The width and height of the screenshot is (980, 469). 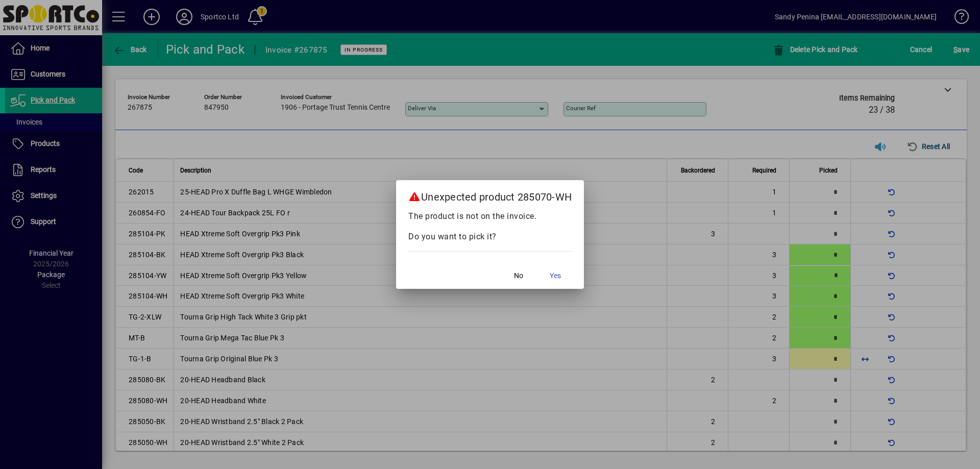 What do you see at coordinates (556, 276) in the screenshot?
I see `span: Yes` at bounding box center [556, 276].